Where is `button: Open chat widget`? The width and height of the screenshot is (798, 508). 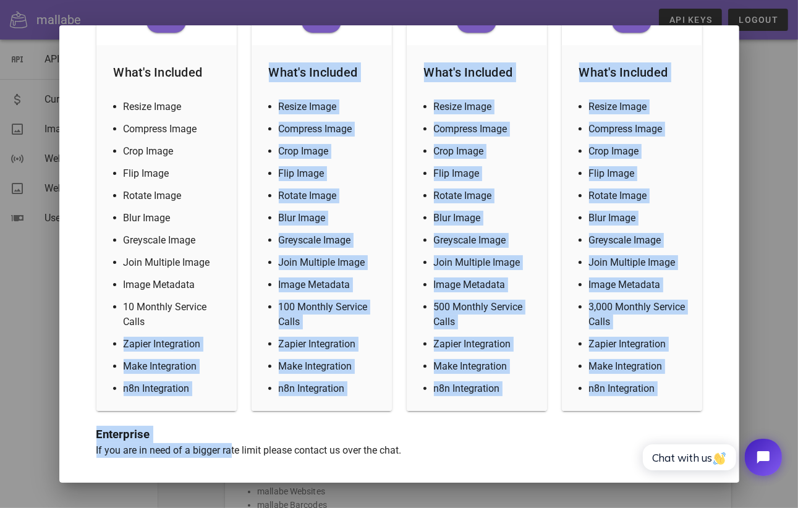
button: Open chat widget is located at coordinates (134, 29).